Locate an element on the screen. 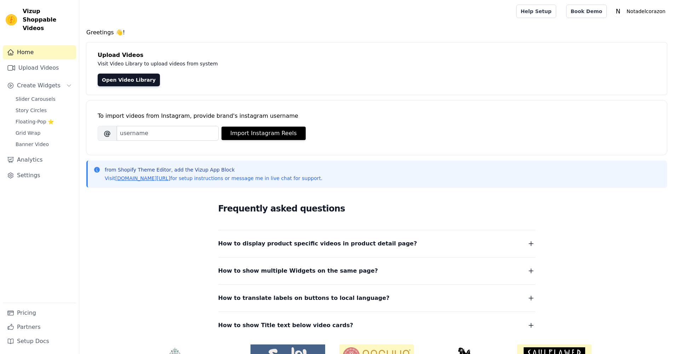 Image resolution: width=674 pixels, height=354 pixels. span: How to display product specific videos in product detail page? is located at coordinates (318, 244).